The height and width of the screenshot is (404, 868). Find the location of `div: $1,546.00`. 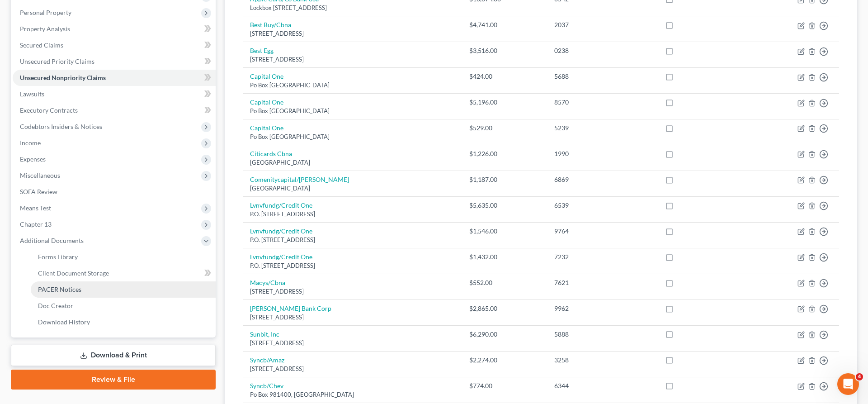

div: $1,546.00 is located at coordinates (505, 231).